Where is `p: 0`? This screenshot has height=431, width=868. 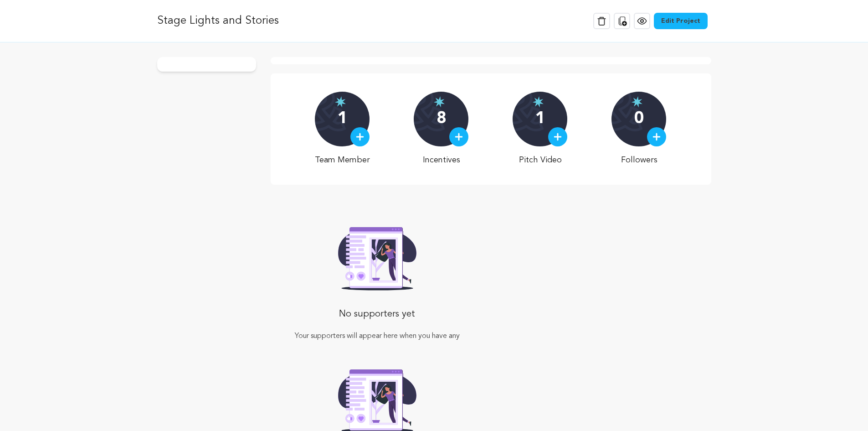
p: 0 is located at coordinates (639, 119).